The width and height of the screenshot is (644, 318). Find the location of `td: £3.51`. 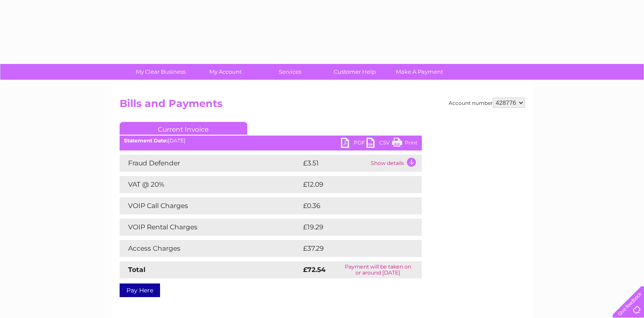

td: £3.51 is located at coordinates (335, 163).